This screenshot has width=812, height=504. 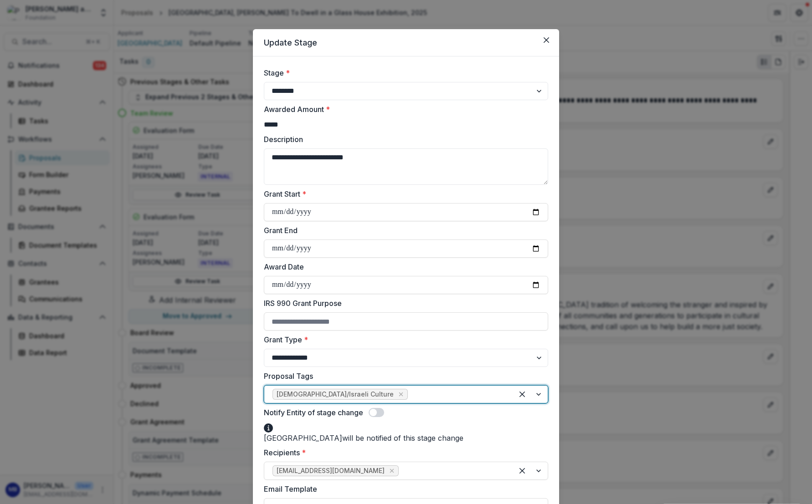 What do you see at coordinates (546, 40) in the screenshot?
I see `button: Close` at bounding box center [546, 40].